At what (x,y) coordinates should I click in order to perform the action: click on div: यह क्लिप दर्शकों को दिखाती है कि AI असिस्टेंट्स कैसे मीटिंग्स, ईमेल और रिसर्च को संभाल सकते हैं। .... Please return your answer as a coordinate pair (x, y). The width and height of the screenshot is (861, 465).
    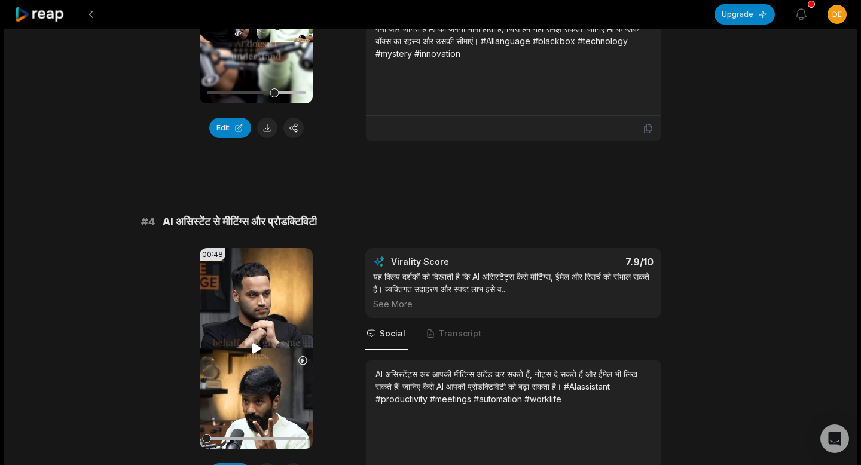
    Looking at the image, I should click on (513, 290).